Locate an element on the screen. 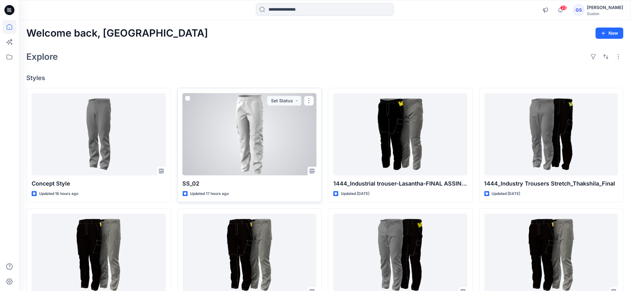 Image resolution: width=631 pixels, height=291 pixels. p: SS_02 is located at coordinates (250, 184).